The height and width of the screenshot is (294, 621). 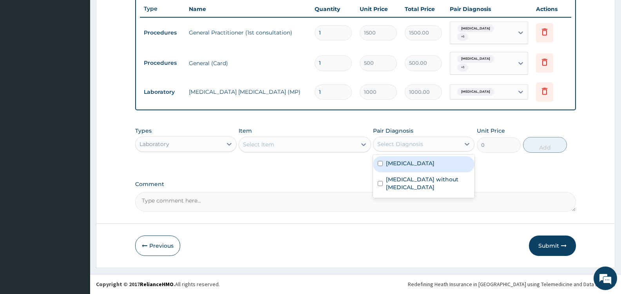 I want to click on button: Submit, so click(x=553, y=245).